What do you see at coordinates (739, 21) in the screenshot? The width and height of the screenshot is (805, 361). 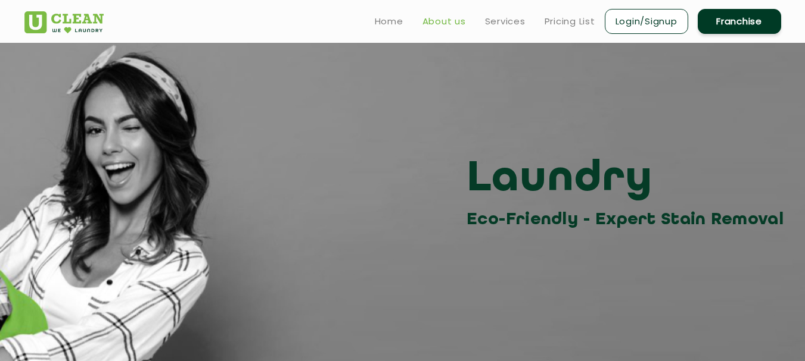 I see `a: Franchise` at bounding box center [739, 21].